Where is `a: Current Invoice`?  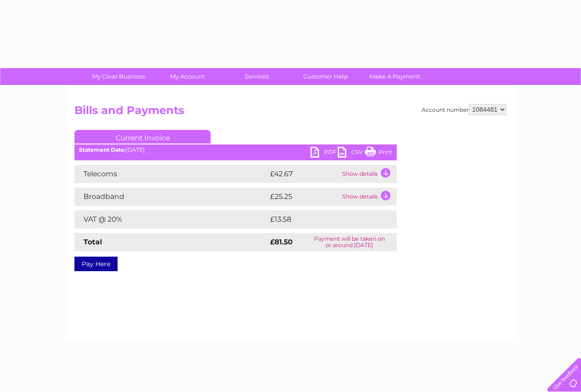
a: Current Invoice is located at coordinates (143, 136).